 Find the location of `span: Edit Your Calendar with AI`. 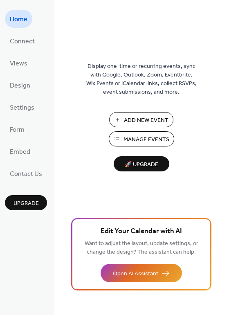

span: Edit Your Calendar with AI is located at coordinates (141, 232).